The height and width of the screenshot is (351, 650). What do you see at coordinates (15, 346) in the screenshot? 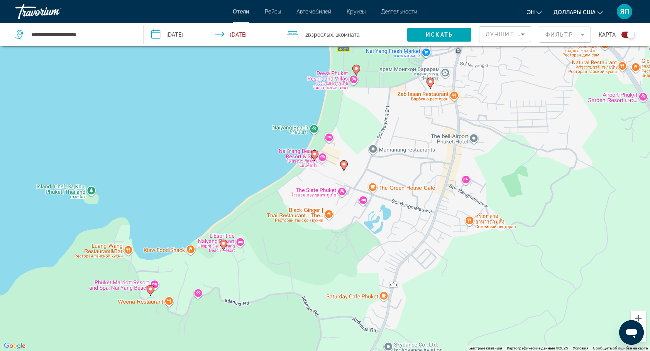
I see `img: Гугл` at bounding box center [15, 346].